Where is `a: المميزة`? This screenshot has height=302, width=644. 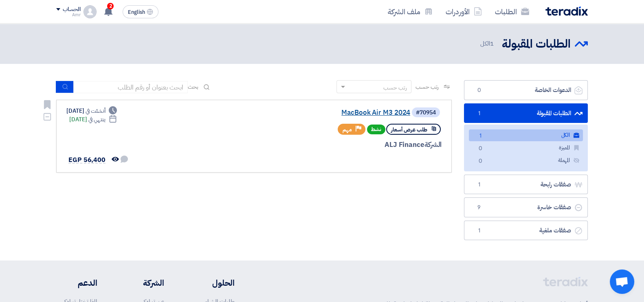
a: المميزة is located at coordinates (526, 148).